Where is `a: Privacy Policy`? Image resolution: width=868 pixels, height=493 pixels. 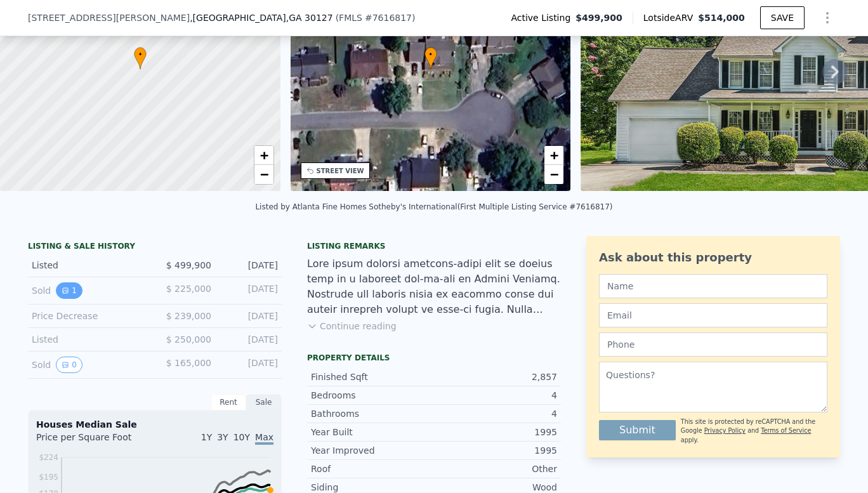
a: Privacy Policy is located at coordinates (725, 430).